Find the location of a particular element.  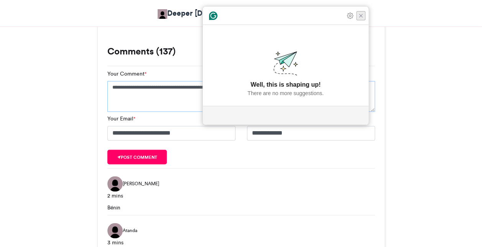

label: Your Comment is located at coordinates (127, 74).